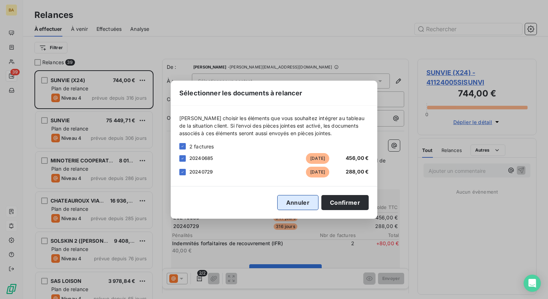 Image resolution: width=548 pixels, height=299 pixels. Describe the element at coordinates (532, 283) in the screenshot. I see `div: Open Intercom Messenger` at that location.